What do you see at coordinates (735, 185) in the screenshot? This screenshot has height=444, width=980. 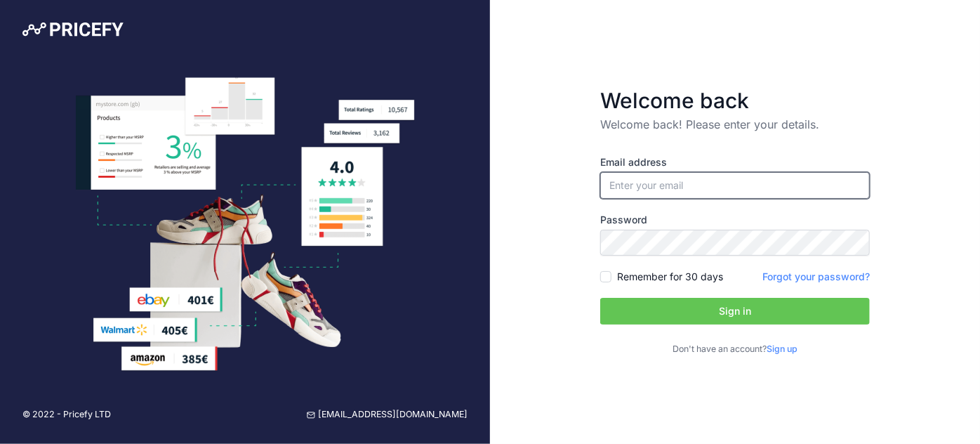 I see `input: Enter your email` at bounding box center [735, 185].